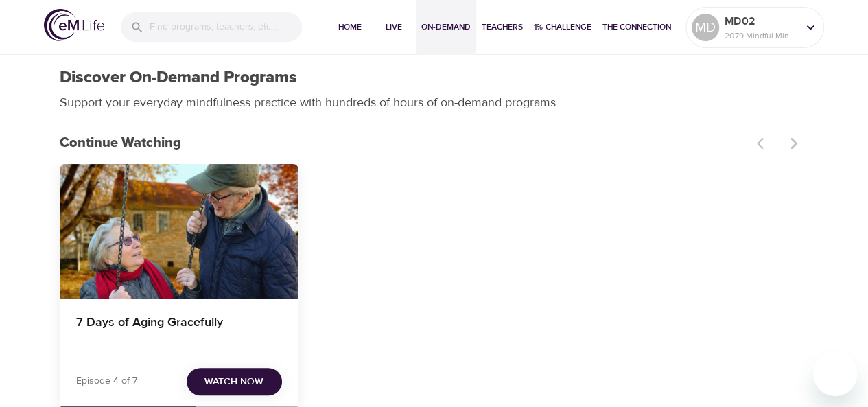 Image resolution: width=868 pixels, height=407 pixels. What do you see at coordinates (446, 27) in the screenshot?
I see `span: On-Demand` at bounding box center [446, 27].